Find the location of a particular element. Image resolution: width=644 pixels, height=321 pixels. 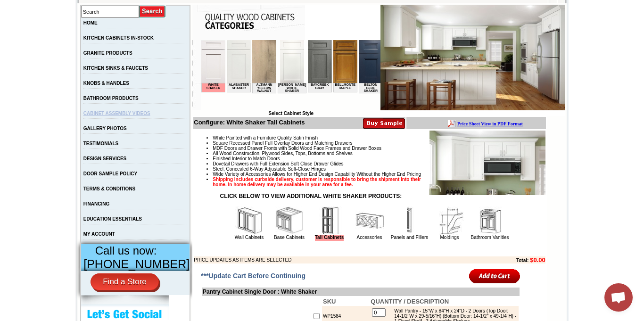

a: Base Cabinets is located at coordinates (289, 237).